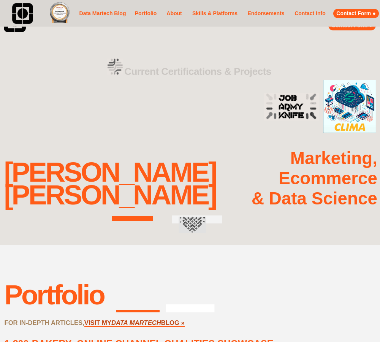  Describe the element at coordinates (314, 198) in the screenshot. I see `strong: & Data Science` at that location.